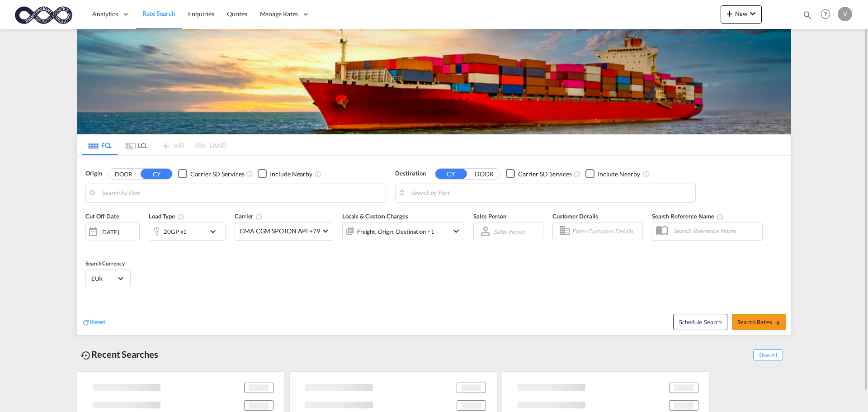 The height and width of the screenshot is (412, 868). What do you see at coordinates (688, 216) in the screenshot?
I see `span: Search Reference Name` at bounding box center [688, 216].